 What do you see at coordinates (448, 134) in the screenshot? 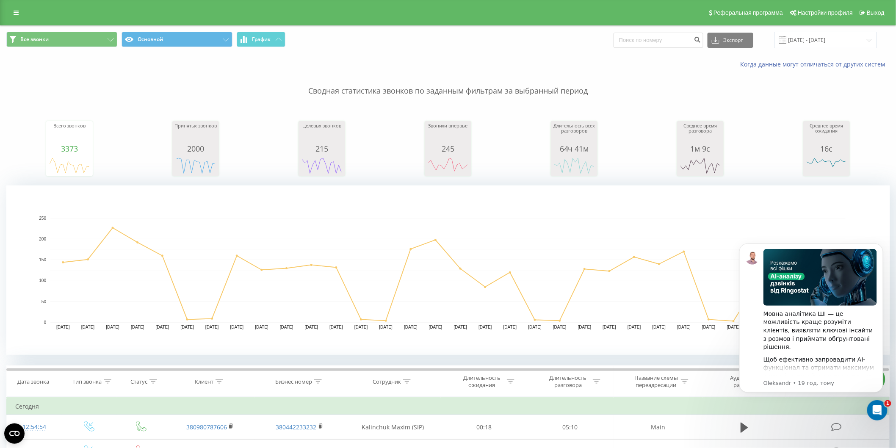
I see `div: Звонили впервые` at bounding box center [448, 134].